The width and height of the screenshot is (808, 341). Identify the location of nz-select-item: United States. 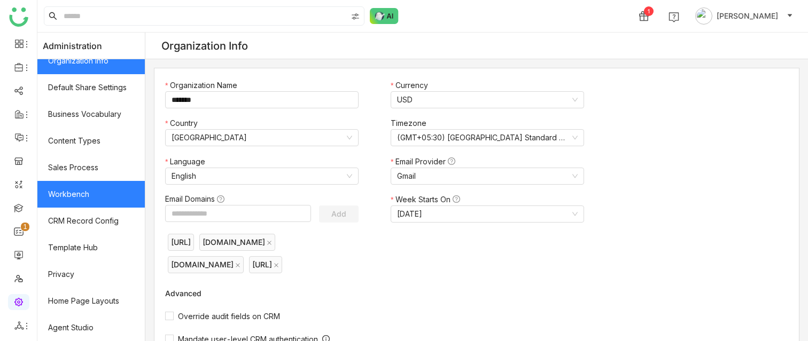
(262, 138).